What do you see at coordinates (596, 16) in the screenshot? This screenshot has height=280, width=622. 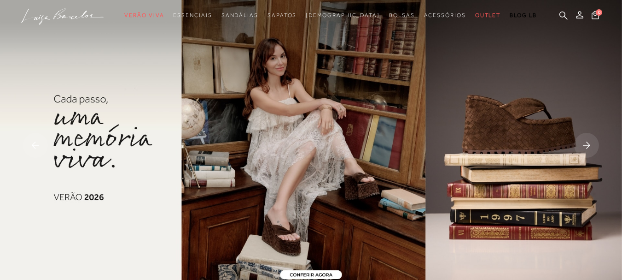 I see `button: 0` at bounding box center [596, 16].